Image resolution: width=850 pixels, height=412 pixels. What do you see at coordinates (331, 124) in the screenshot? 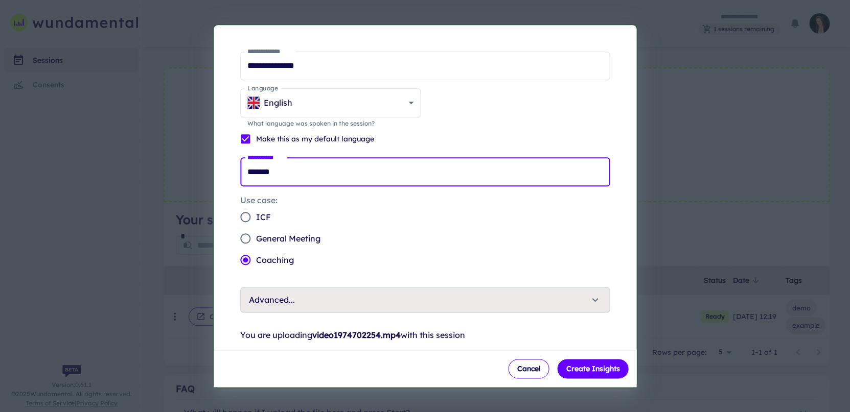
I see `p: What language was spoken in the session?` at bounding box center [331, 124].